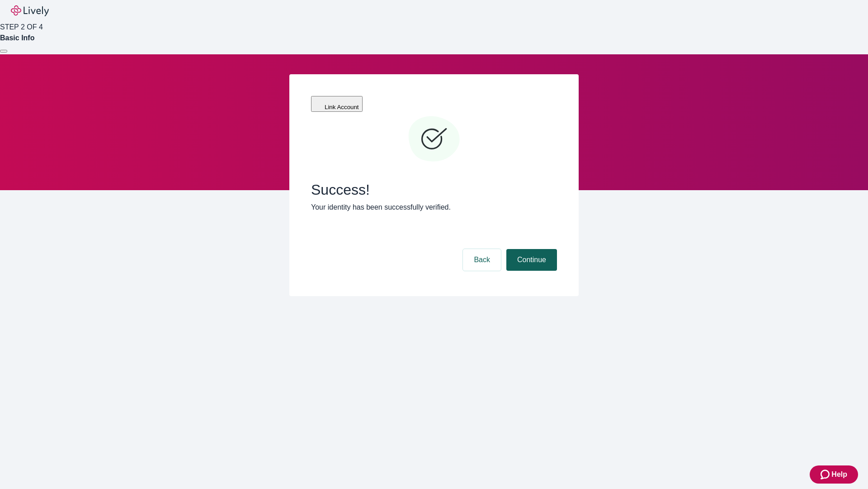 Image resolution: width=868 pixels, height=489 pixels. What do you see at coordinates (30, 11) in the screenshot?
I see `img: Lively` at bounding box center [30, 11].